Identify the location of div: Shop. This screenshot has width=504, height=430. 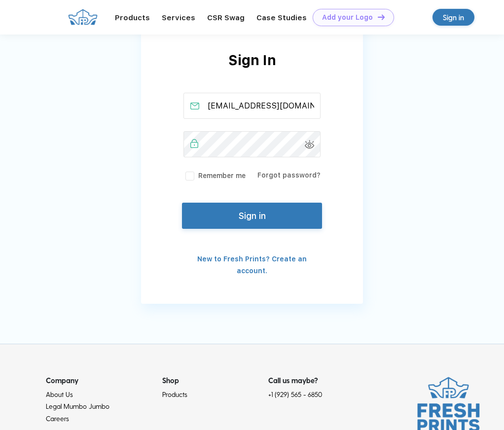
(215, 380).